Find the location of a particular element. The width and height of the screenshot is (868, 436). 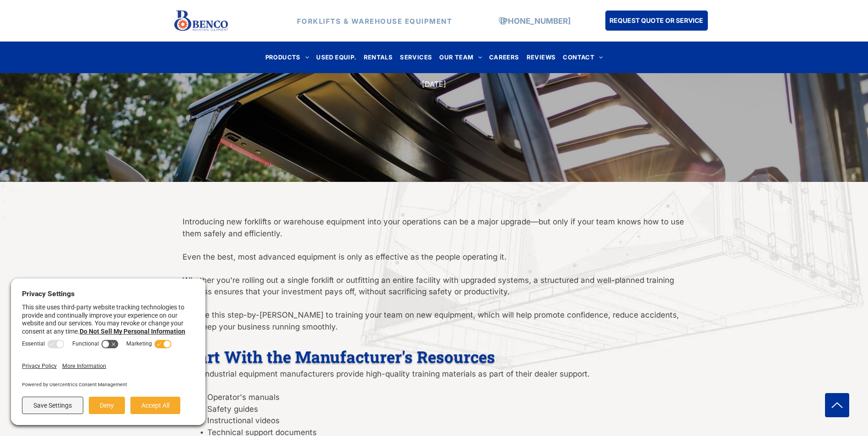

a: USED EQUIP. is located at coordinates (336, 57).